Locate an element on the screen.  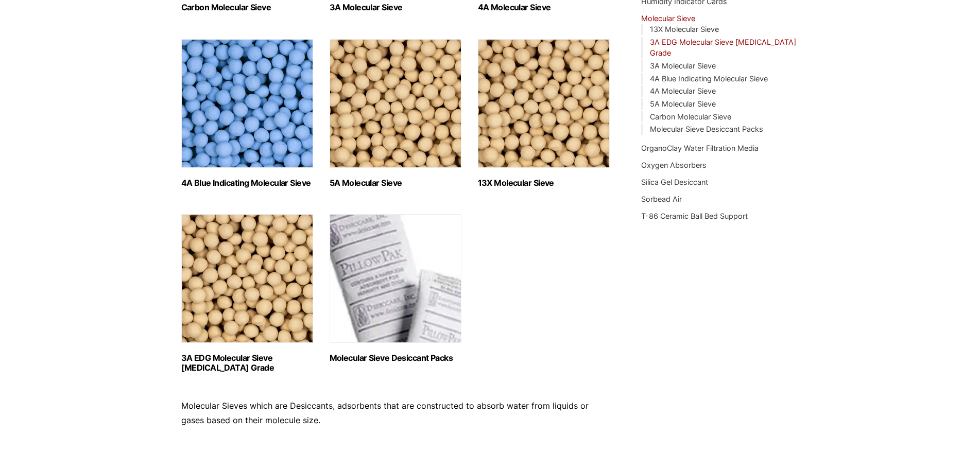
img: 5A Molecular Sieve is located at coordinates (395, 103).